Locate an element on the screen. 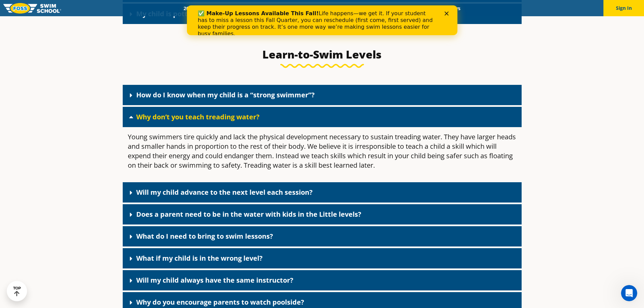  a: Careers is located at coordinates (452, 8).